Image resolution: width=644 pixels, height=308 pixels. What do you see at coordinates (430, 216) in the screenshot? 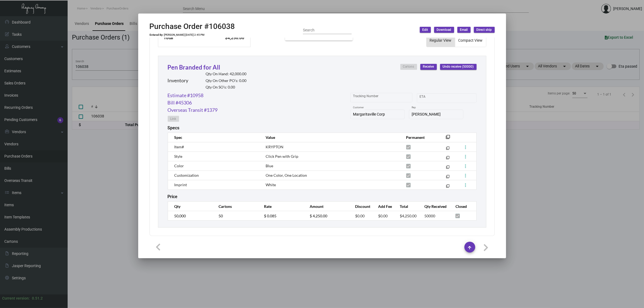
I see `span: 50000` at bounding box center [430, 216].